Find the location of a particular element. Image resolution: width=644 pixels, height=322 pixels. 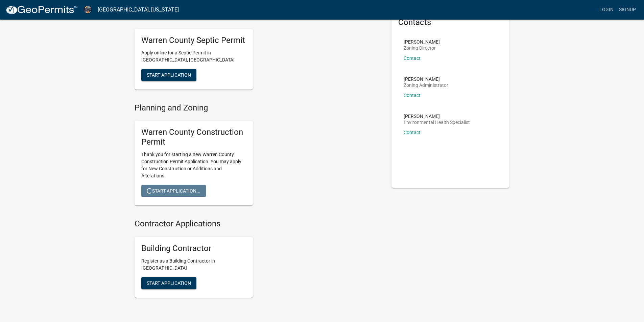

h5: Warren County Construction Permit is located at coordinates (194, 137).